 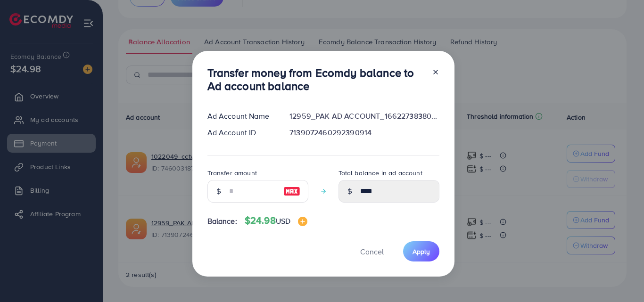 What do you see at coordinates (364, 116) in the screenshot?
I see `div: 12959_PAK AD ACCOUNT_1662273838044` at bounding box center [364, 116].